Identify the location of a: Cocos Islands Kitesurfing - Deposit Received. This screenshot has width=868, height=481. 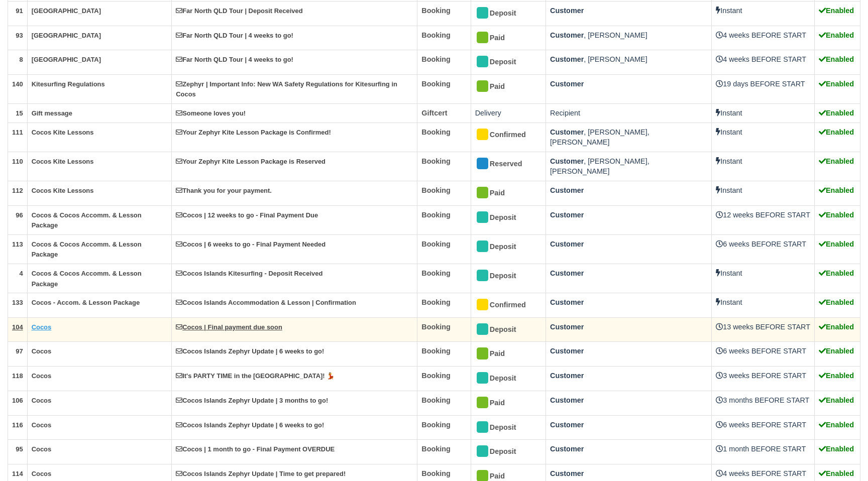
(249, 273).